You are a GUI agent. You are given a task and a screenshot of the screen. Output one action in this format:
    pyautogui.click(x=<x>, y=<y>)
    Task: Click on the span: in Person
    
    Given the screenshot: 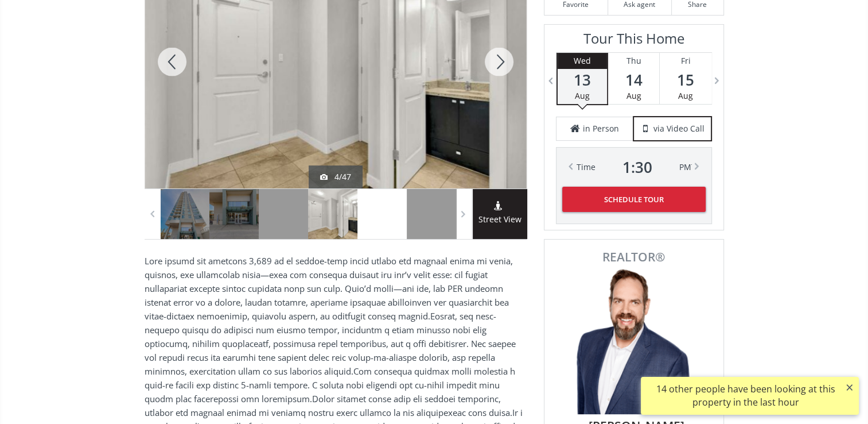 What is the action you would take?
    pyautogui.click(x=601, y=128)
    